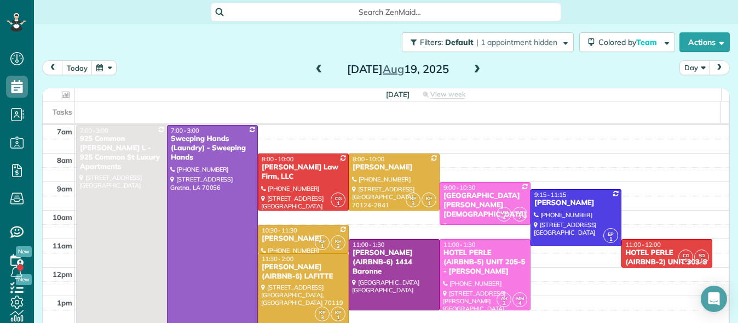 This screenshot has width=738, height=323. Describe the element at coordinates (24, 251) in the screenshot. I see `span: New` at that location.